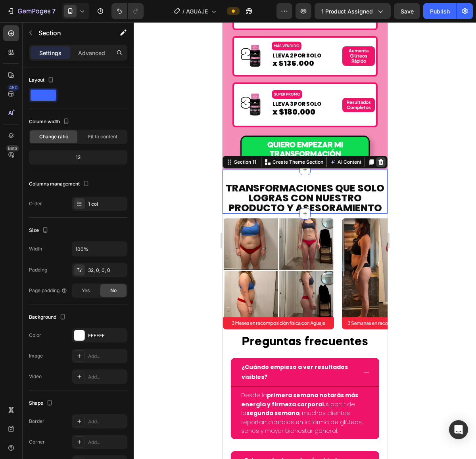 This screenshot has height=459, width=476. What do you see at coordinates (60, 184) in the screenshot?
I see `div: Columns management` at bounding box center [60, 184].